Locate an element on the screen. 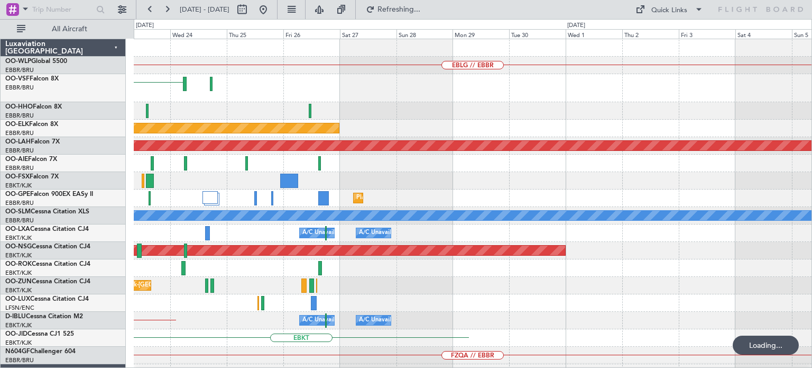  span: D-IBLU is located at coordinates (15, 316).